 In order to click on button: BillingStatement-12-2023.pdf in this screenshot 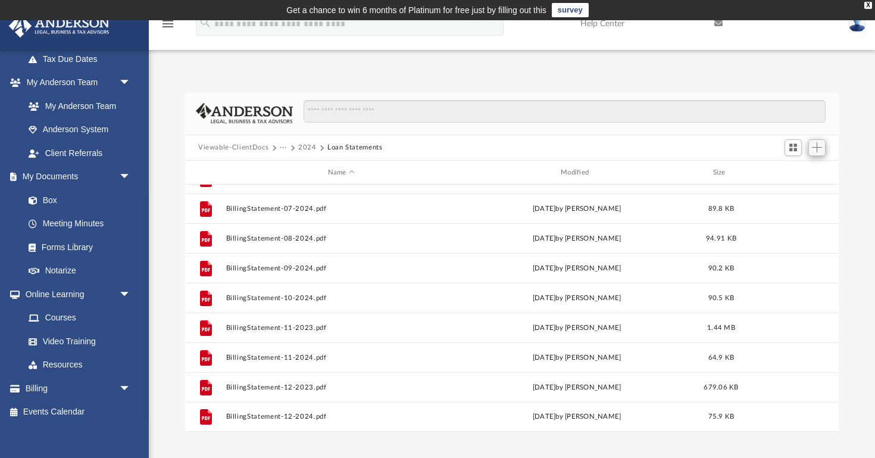, I will do `click(341, 387)`.